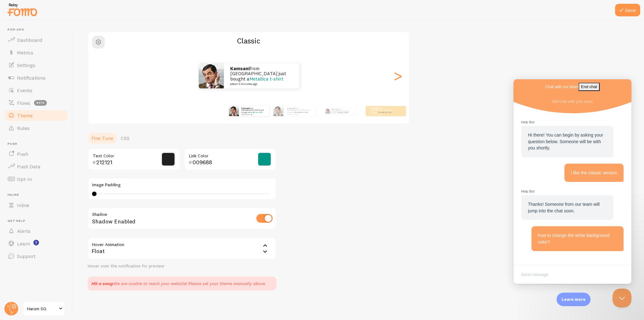 The width and height of the screenshot is (644, 320). I want to click on p: Learn more, so click(574, 299).